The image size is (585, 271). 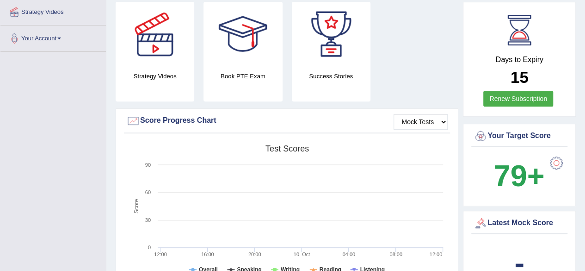 What do you see at coordinates (519, 136) in the screenshot?
I see `div: Your Target Score` at bounding box center [519, 136].